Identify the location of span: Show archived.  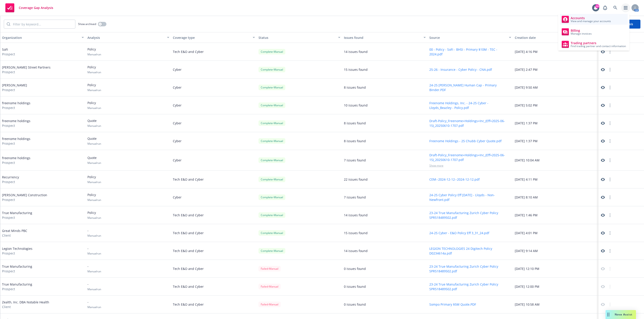
(87, 24).